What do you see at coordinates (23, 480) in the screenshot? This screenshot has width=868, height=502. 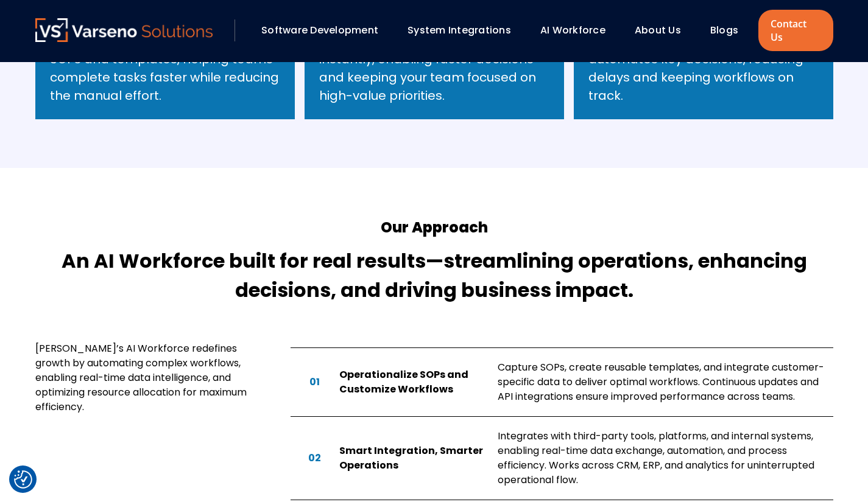 I see `img: Revisit consent button` at bounding box center [23, 480].